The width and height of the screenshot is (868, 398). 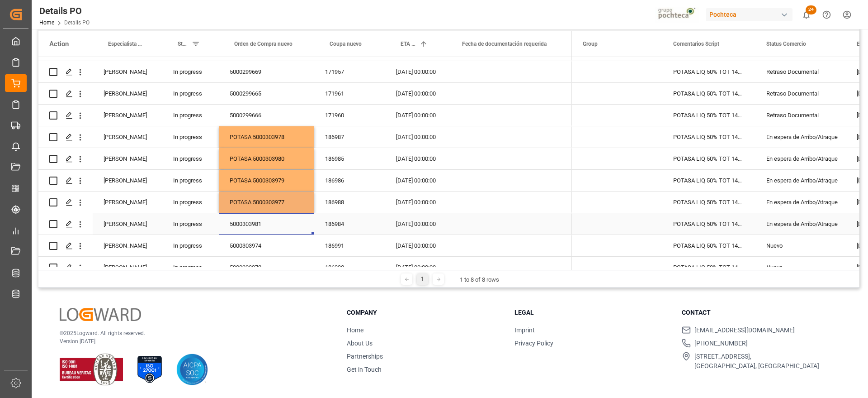 I want to click on div: POTASA 5000303979, so click(x=266, y=180).